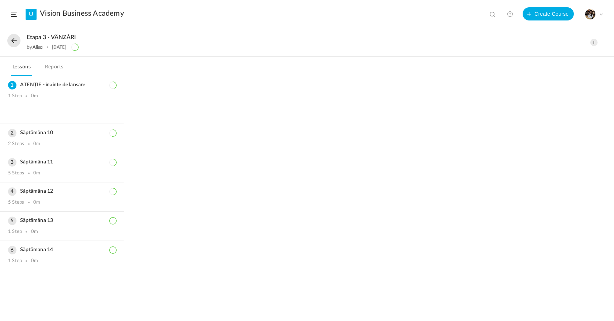 This screenshot has height=321, width=614. Describe the element at coordinates (35, 47) in the screenshot. I see `div: by` at that location.